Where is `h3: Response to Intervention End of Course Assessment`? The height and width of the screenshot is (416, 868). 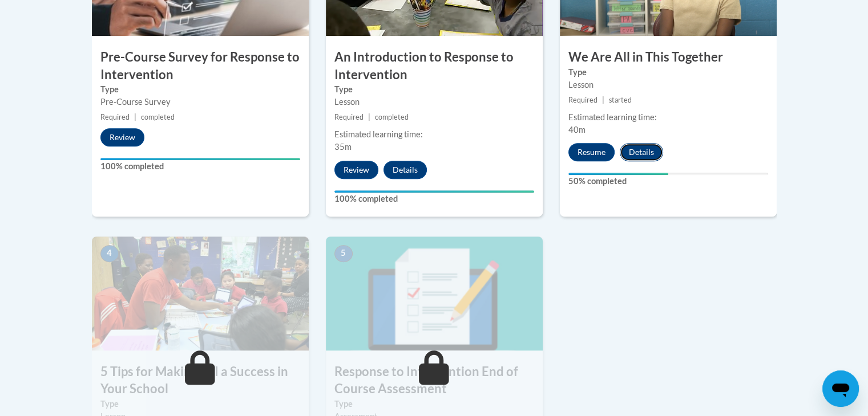 h3: Response to Intervention End of Course Assessment is located at coordinates (434, 381).